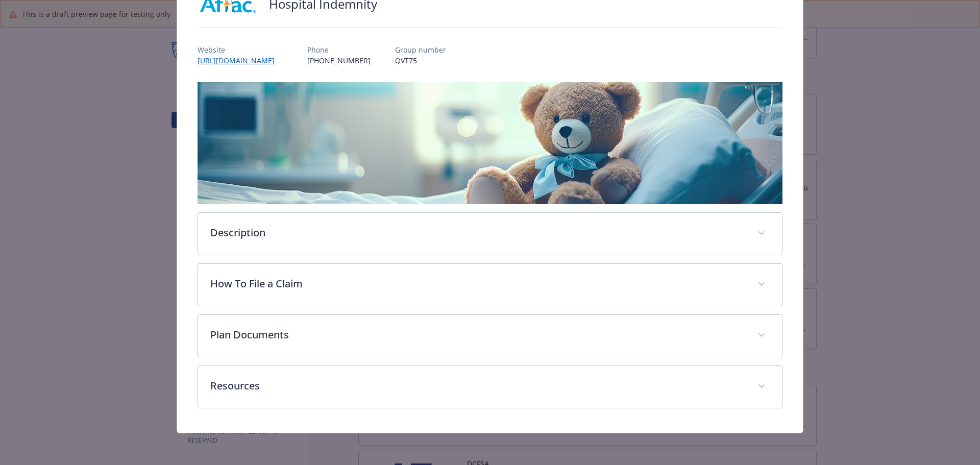 Image resolution: width=980 pixels, height=465 pixels. I want to click on p: Resources, so click(478, 386).